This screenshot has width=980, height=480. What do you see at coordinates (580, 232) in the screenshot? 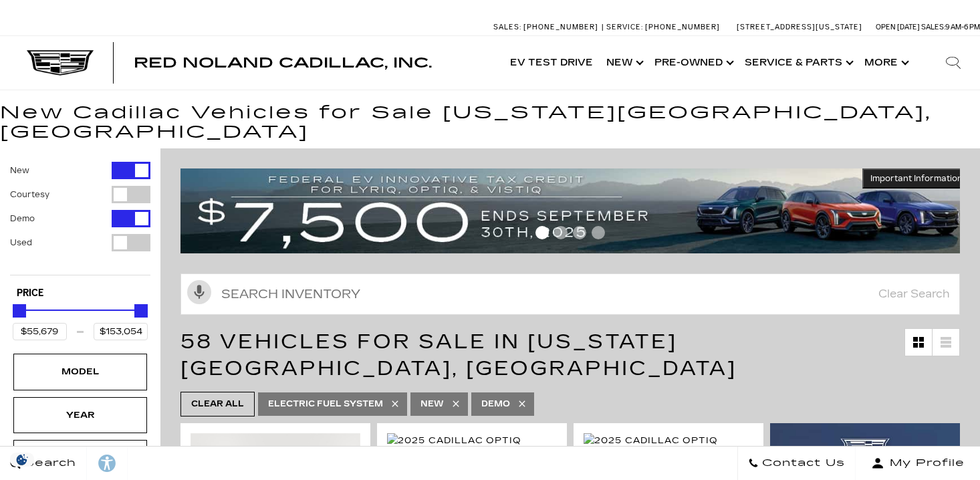
I see `span: Go to slide 3` at bounding box center [580, 232].